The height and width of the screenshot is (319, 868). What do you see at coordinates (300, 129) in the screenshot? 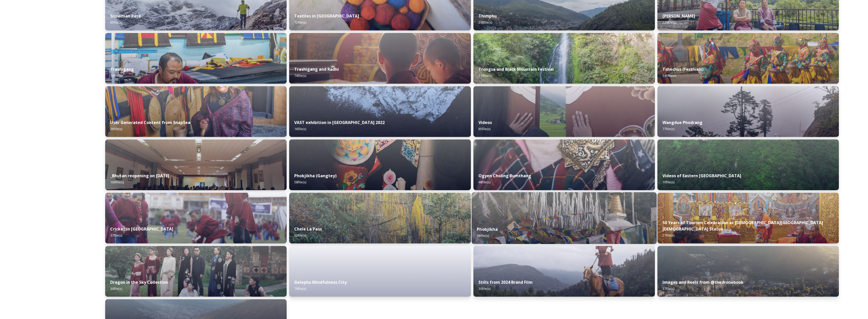
I see `span: 16 file(s)` at bounding box center [300, 129].